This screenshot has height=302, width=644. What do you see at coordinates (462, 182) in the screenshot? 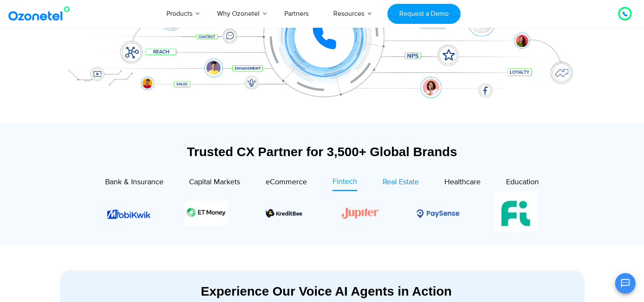
I see `span: Healthcare` at bounding box center [462, 182].